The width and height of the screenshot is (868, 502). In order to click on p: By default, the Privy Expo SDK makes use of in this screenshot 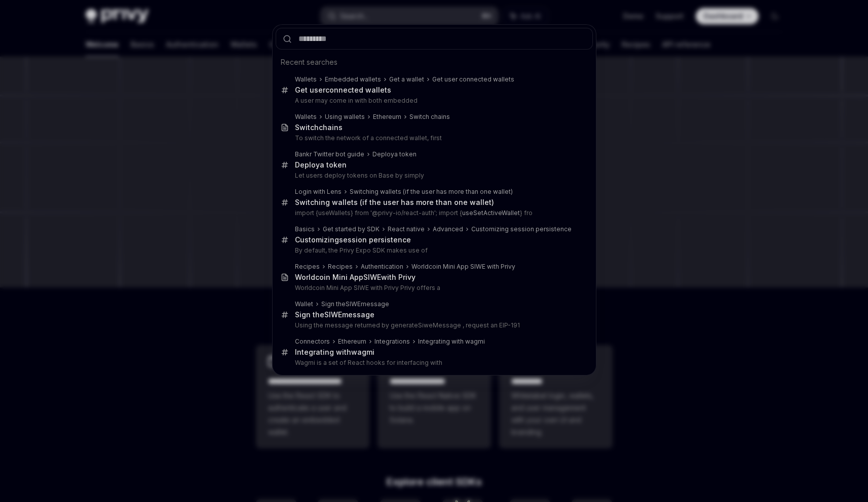, I will do `click(433, 251)`.